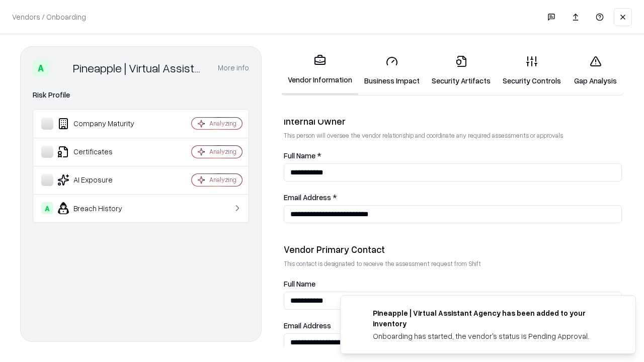 This screenshot has width=644, height=362. Describe the element at coordinates (101, 180) in the screenshot. I see `div: AI Exposure` at that location.